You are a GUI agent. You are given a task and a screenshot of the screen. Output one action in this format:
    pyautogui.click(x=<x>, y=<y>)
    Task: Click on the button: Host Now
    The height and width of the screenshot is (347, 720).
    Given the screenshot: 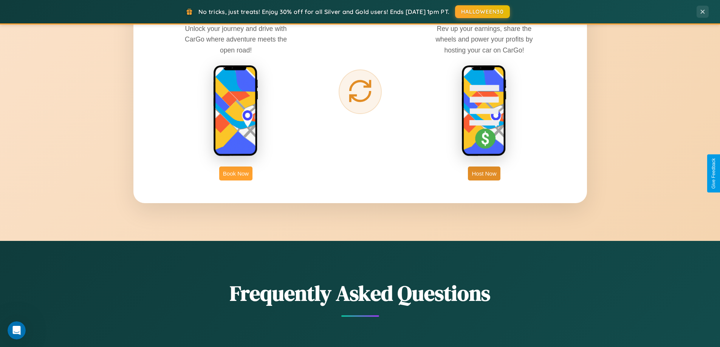 What is the action you would take?
    pyautogui.click(x=484, y=173)
    